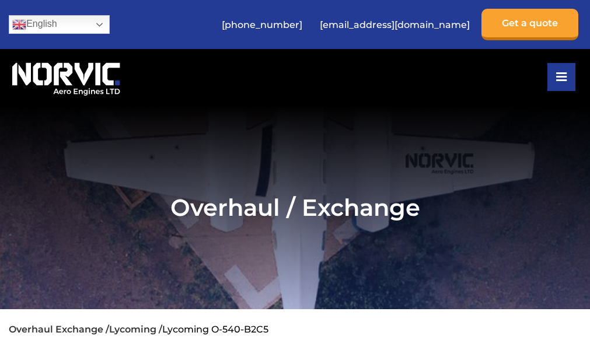 This screenshot has width=590, height=364. Describe the element at coordinates (59, 329) in the screenshot. I see `a: Overhaul Exchange /` at that location.